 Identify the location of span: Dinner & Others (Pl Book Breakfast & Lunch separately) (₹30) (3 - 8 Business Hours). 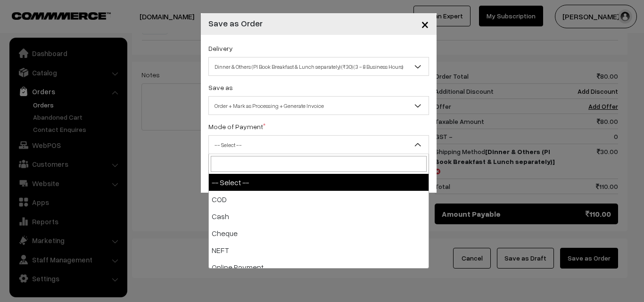
(319, 66).